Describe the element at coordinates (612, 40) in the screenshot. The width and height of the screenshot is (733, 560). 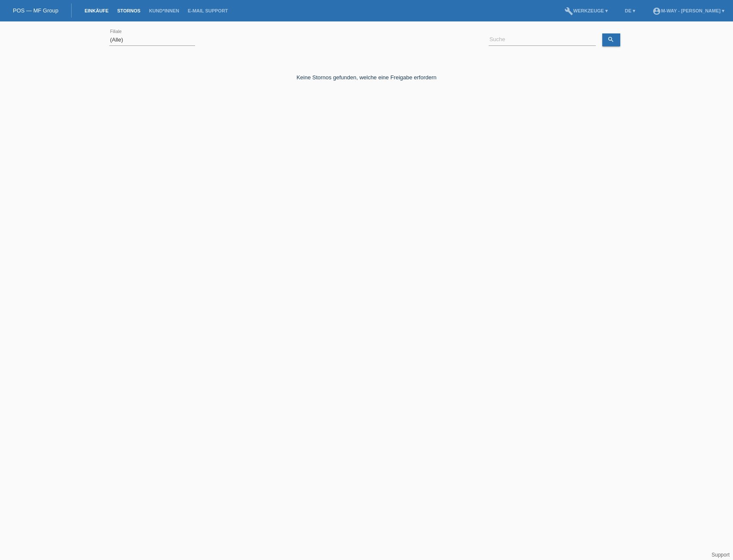
I see `a: search` at that location.